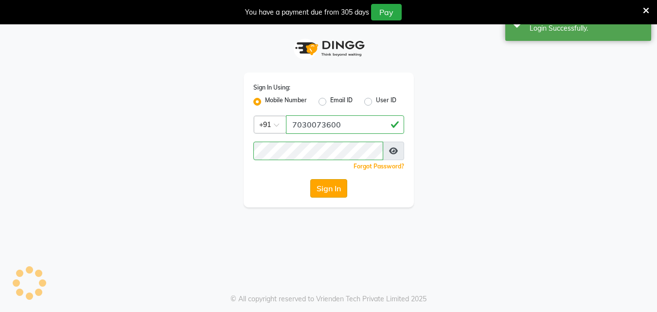 This screenshot has width=657, height=312. Describe the element at coordinates (272, 88) in the screenshot. I see `label: Sign In Using:` at that location.